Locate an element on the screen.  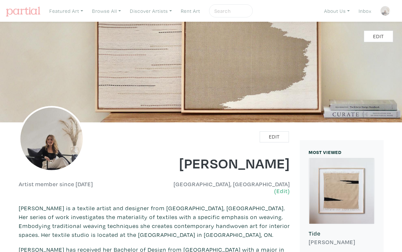
a: Discover Artists is located at coordinates (151, 11).